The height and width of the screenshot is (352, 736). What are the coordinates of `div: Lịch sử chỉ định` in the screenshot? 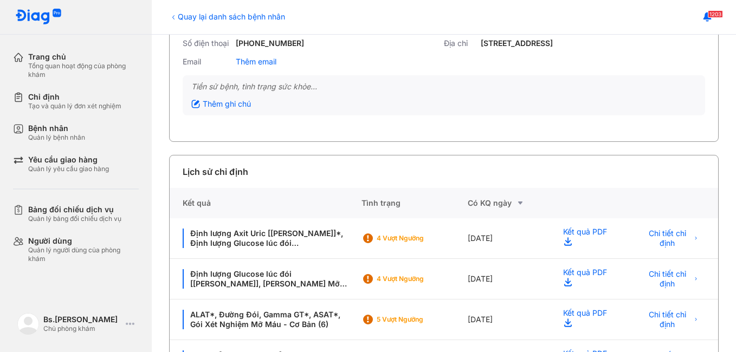 It's located at (215, 172).